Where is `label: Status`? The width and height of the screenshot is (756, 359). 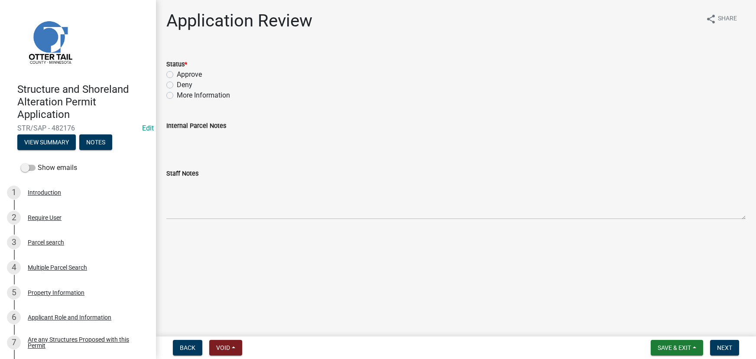 label: Status is located at coordinates (177, 65).